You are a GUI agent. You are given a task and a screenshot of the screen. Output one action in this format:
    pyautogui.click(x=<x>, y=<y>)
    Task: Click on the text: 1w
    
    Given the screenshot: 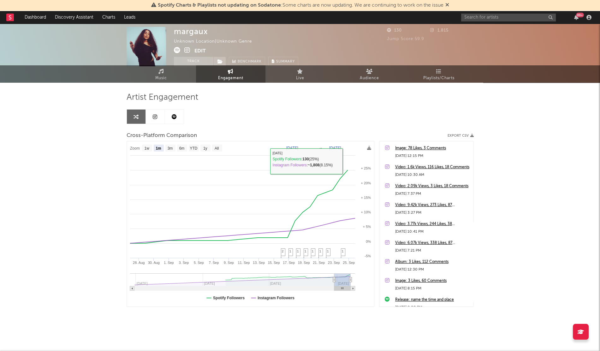 What is the action you would take?
    pyautogui.click(x=147, y=148)
    